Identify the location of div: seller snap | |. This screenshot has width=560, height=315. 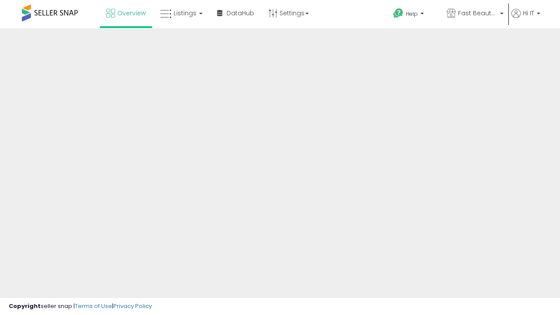
(80, 306).